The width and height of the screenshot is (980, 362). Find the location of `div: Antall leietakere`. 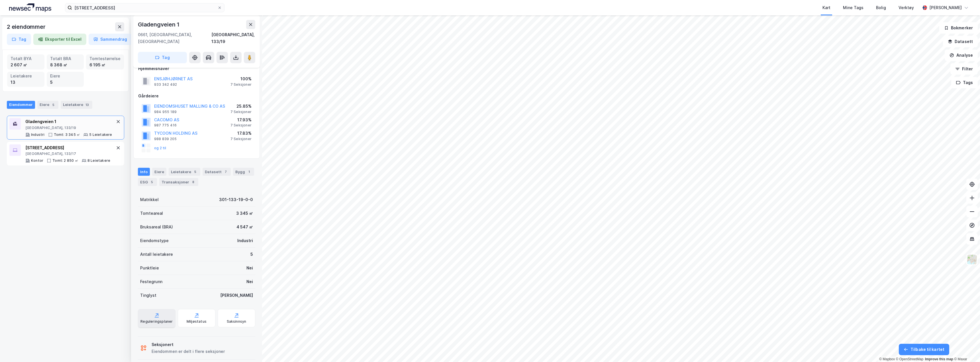

div: Antall leietakere is located at coordinates (156, 254).